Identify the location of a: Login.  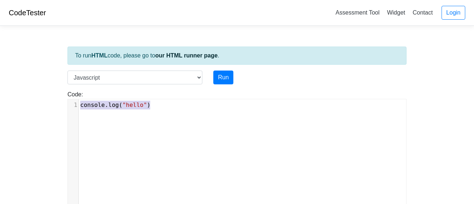
(453, 13).